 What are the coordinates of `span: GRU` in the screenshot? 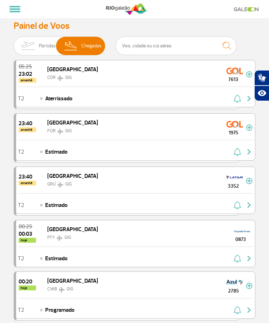 It's located at (52, 184).